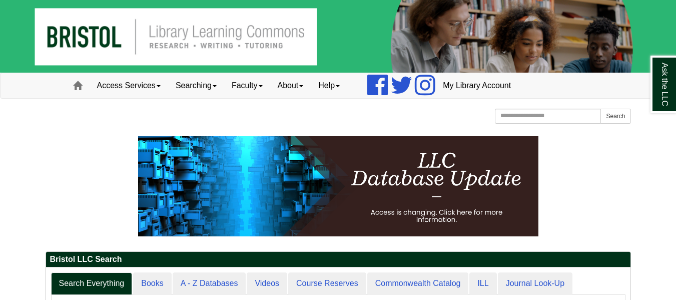 This screenshot has width=676, height=300. Describe the element at coordinates (418, 283) in the screenshot. I see `a: Commonwealth Catalog` at that location.